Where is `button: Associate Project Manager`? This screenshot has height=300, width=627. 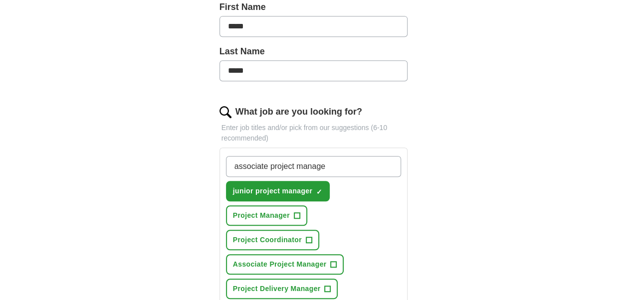 button: Associate Project Manager is located at coordinates (285, 264).